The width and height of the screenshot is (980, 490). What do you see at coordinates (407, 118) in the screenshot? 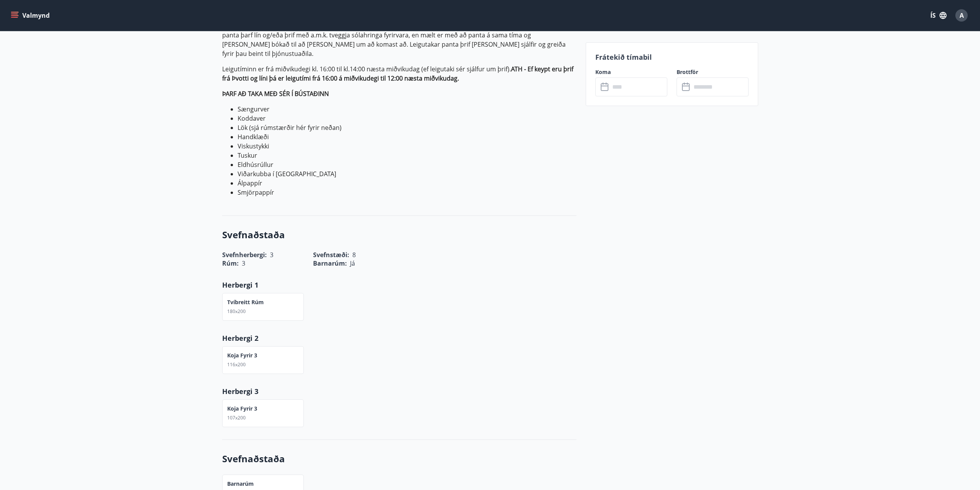
I see `li: Koddaver` at bounding box center [407, 118].